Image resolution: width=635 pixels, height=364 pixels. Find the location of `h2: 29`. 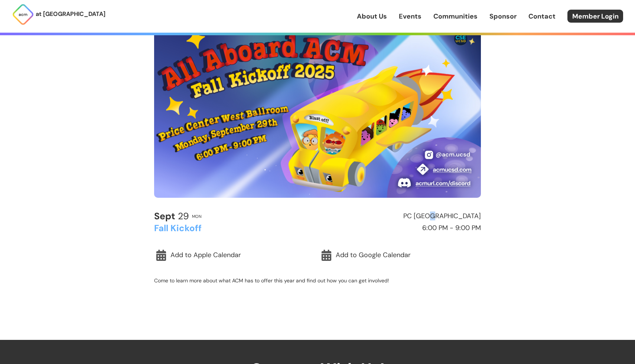

h2: 29 is located at coordinates (172, 216).